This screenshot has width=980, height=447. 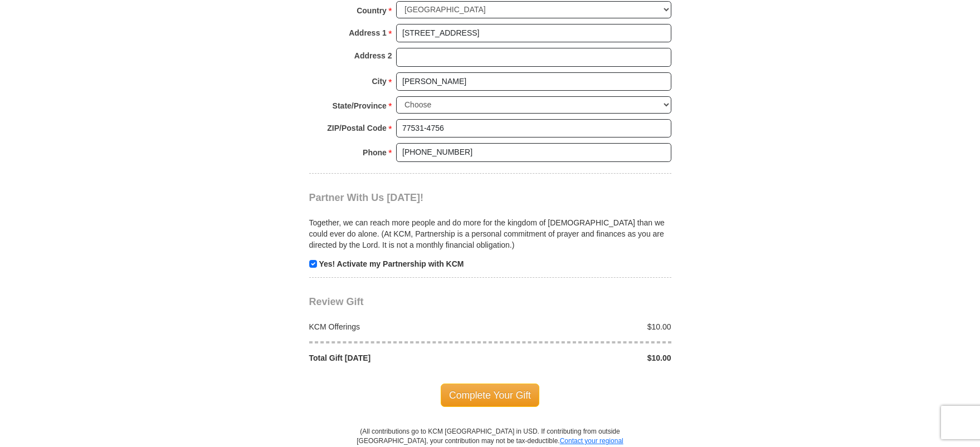 I want to click on strong: Country, so click(x=371, y=11).